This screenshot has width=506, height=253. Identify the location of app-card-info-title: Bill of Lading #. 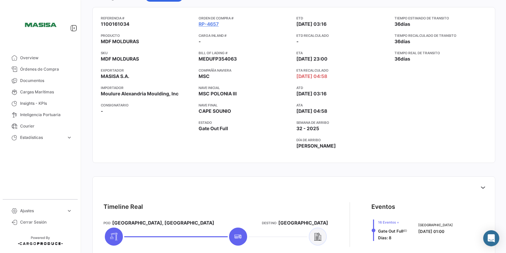
(245, 53).